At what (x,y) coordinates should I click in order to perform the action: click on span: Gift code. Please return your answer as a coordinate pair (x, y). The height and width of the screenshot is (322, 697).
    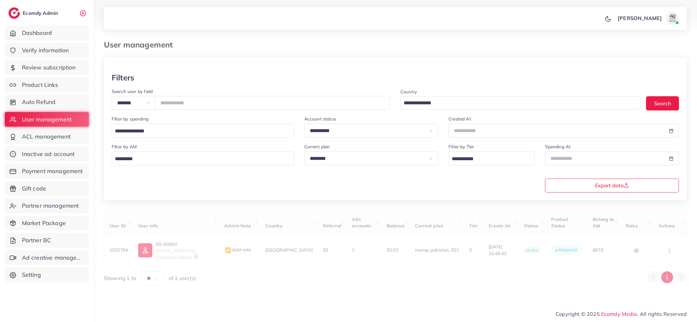
    Looking at the image, I should click on (34, 188).